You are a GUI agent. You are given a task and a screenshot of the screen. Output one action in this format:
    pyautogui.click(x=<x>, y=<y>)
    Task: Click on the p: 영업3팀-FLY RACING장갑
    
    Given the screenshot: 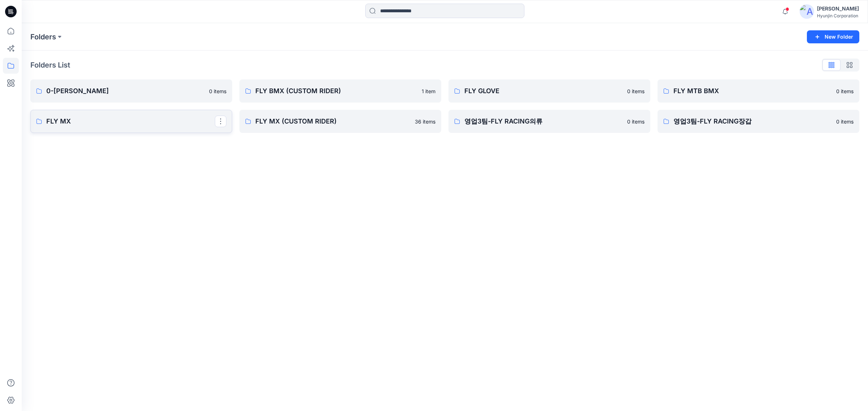 What is the action you would take?
    pyautogui.click(x=753, y=122)
    